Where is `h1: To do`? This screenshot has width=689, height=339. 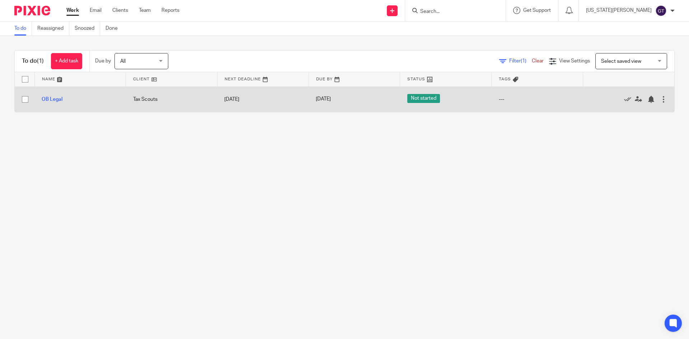
h1: To do is located at coordinates (33, 61).